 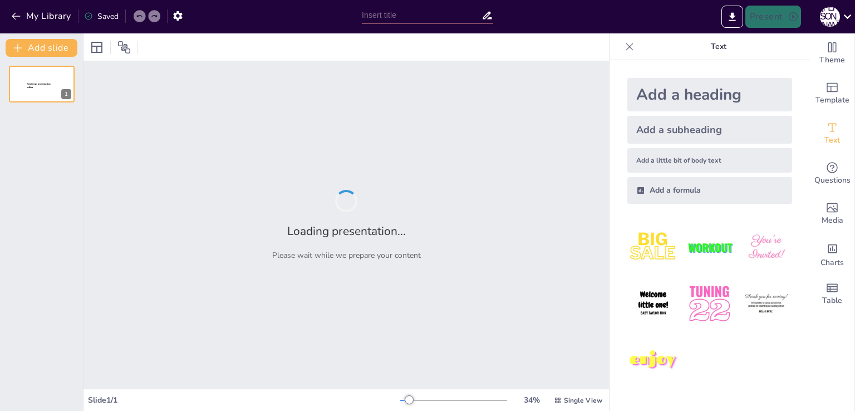 I want to click on input: Insert title, so click(x=421, y=15).